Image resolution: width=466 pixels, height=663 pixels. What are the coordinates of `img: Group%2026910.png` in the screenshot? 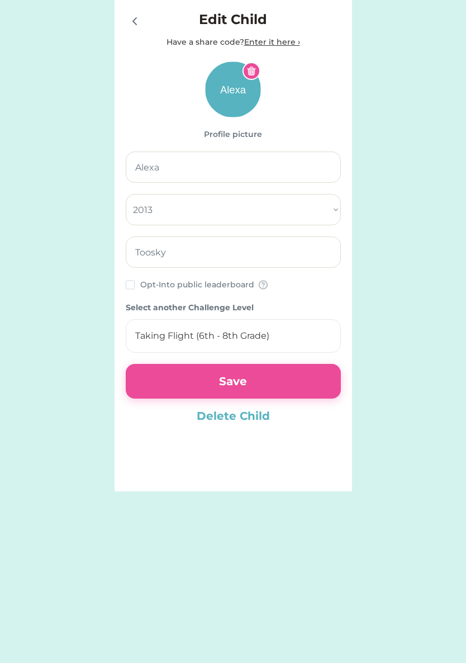 It's located at (263, 285).